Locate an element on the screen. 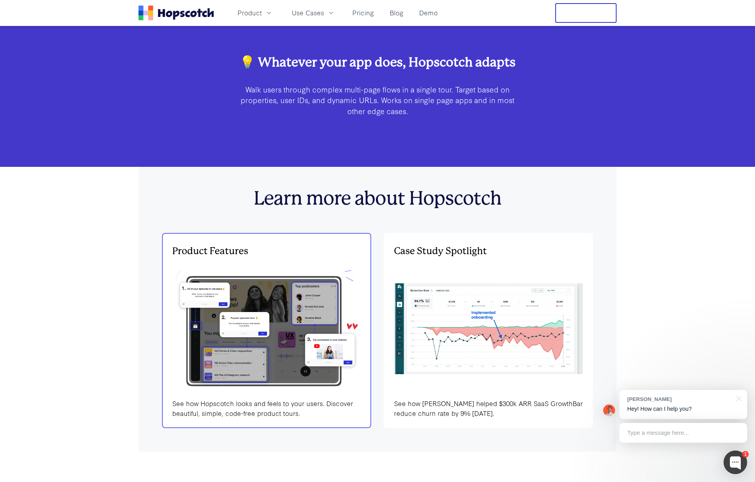 The width and height of the screenshot is (755, 482). p: Walk users through complex multi-page flows in a single tour. Target based on properties, user ID... is located at coordinates (378, 100).